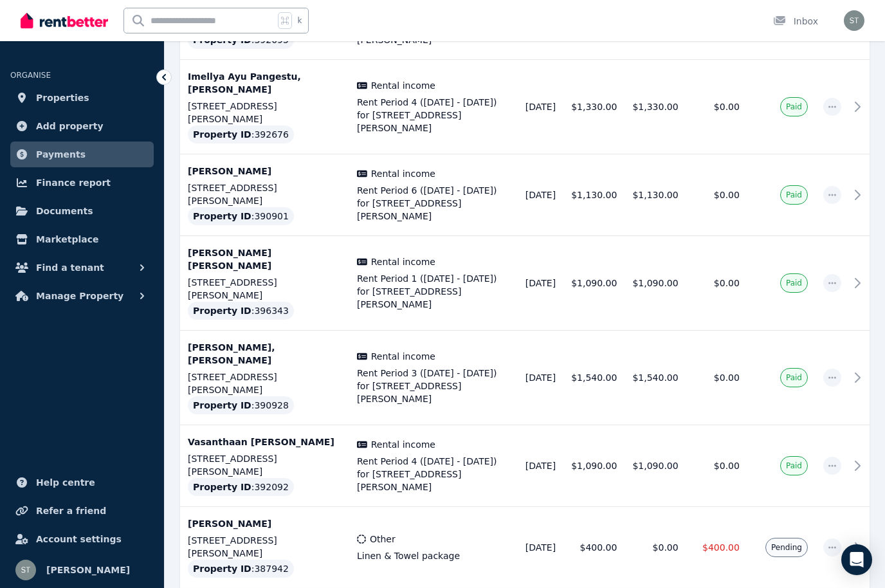 The width and height of the screenshot is (885, 588). What do you see at coordinates (241, 310) in the screenshot?
I see `div: : 396343` at bounding box center [241, 310].